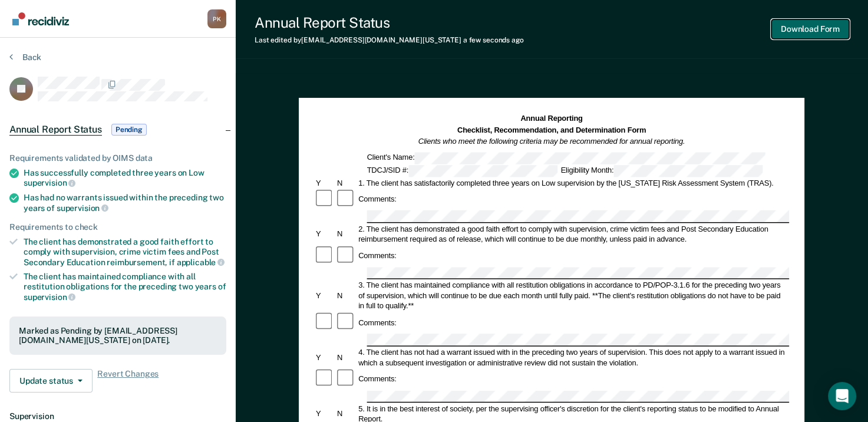 The image size is (868, 422). I want to click on div: The client has maintained compliance with all restitution obligations for the preceding two years of, so click(125, 287).